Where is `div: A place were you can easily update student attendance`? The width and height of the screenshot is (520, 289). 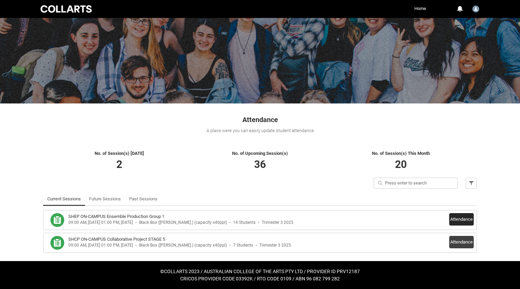
div: A place were you can easily update student attendance is located at coordinates (260, 131).